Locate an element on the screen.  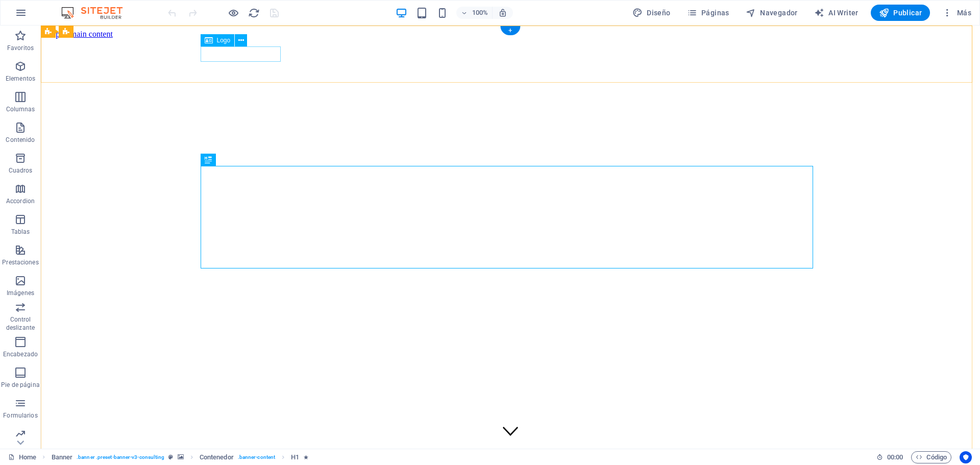
p: Pie de página is located at coordinates (20, 385).